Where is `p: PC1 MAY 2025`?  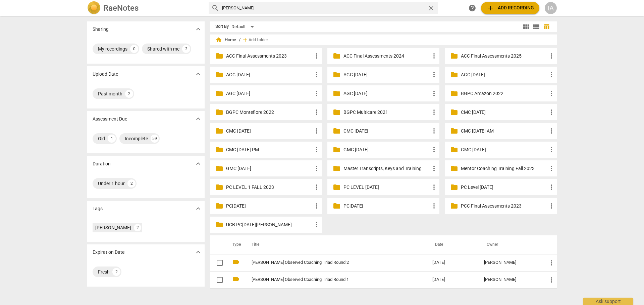 p: PC1 MAY 2025 is located at coordinates (386, 206).